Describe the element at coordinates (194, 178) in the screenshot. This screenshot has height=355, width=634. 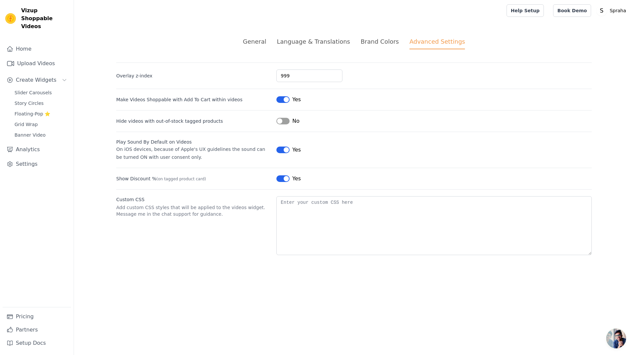
I see `label: Show Discount %` at that location.